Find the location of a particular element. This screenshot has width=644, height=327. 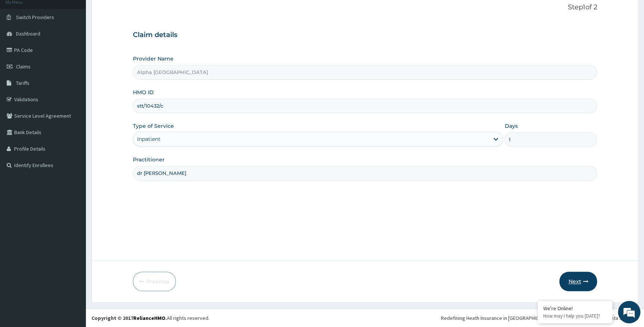

div: Inpatient is located at coordinates (148, 139).